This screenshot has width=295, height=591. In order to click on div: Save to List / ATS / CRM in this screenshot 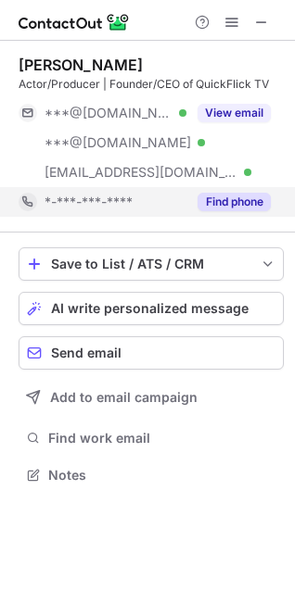, I will do `click(151, 264)`.